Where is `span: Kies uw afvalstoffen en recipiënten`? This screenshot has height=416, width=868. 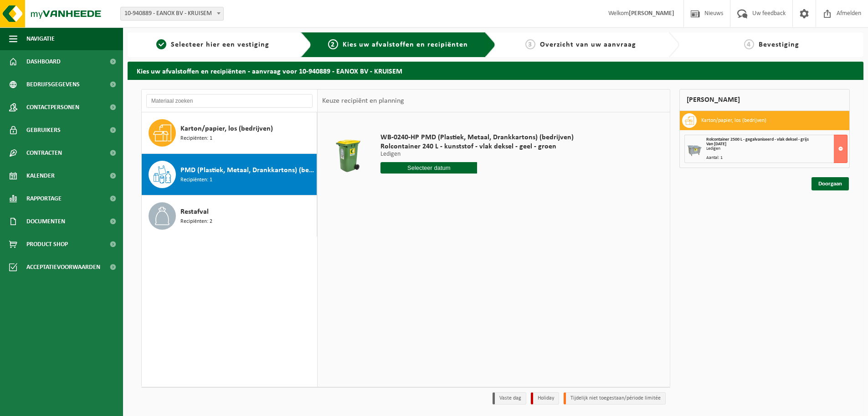
span: Kies uw afvalstoffen en recipiënten is located at coordinates (405, 45).